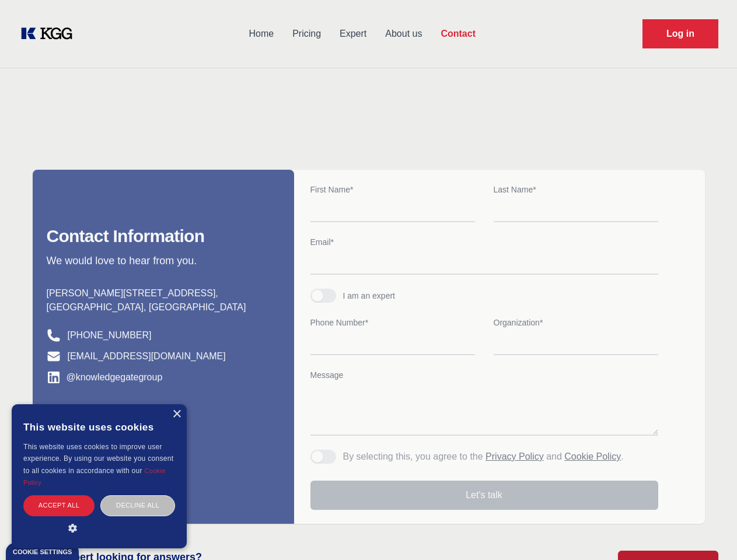 Image resolution: width=737 pixels, height=560 pixels. I want to click on label: Email*, so click(485, 242).